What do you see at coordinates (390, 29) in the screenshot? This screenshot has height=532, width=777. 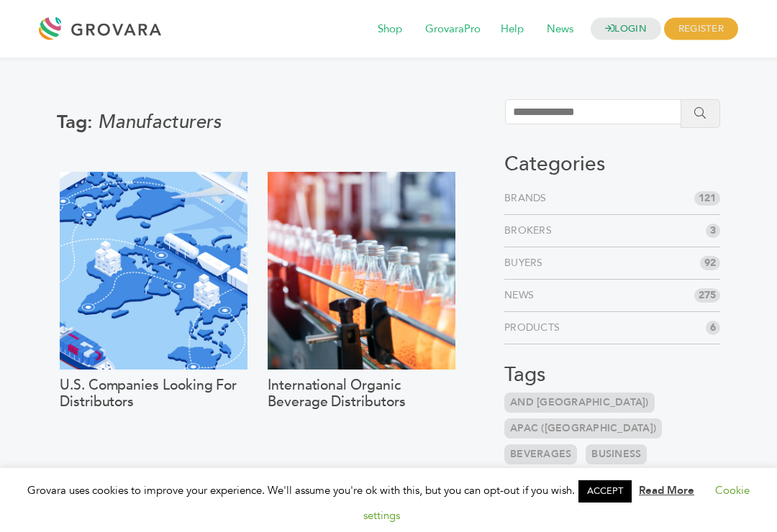 I see `span: Shop` at bounding box center [390, 29].